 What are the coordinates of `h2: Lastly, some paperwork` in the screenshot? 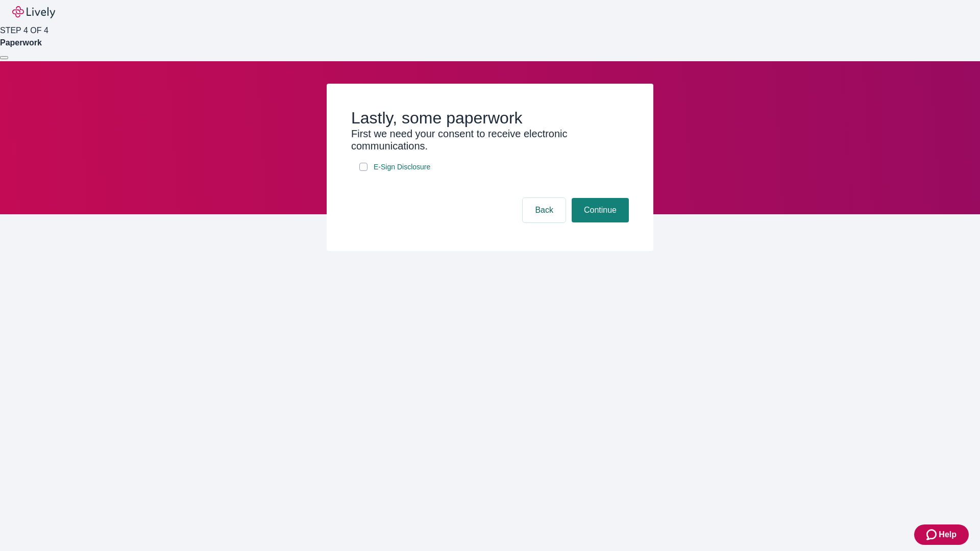 It's located at (490, 118).